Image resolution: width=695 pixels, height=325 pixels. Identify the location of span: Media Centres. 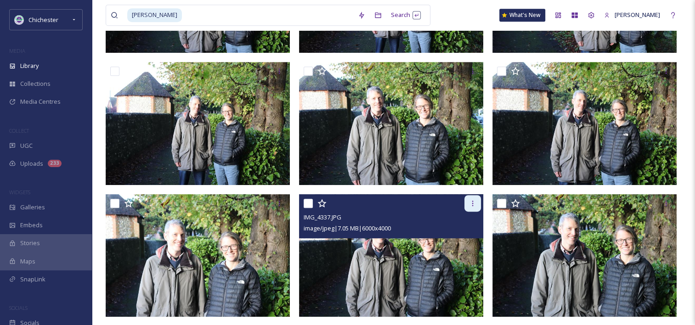
(40, 101).